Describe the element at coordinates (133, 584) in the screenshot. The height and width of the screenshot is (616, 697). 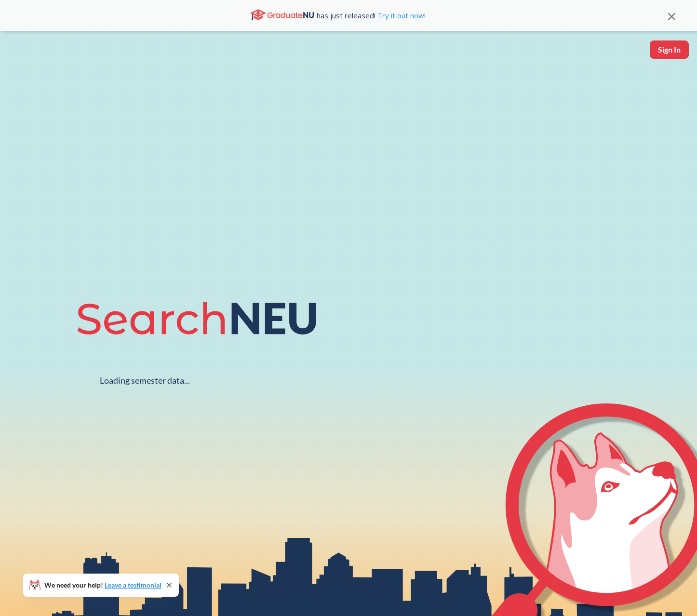
I see `a: Leave a testimonial` at that location.